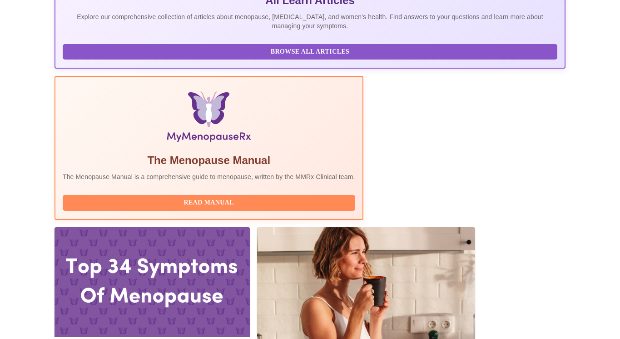 The width and height of the screenshot is (620, 339). Describe the element at coordinates (310, 52) in the screenshot. I see `span: Browse All Articles` at that location.